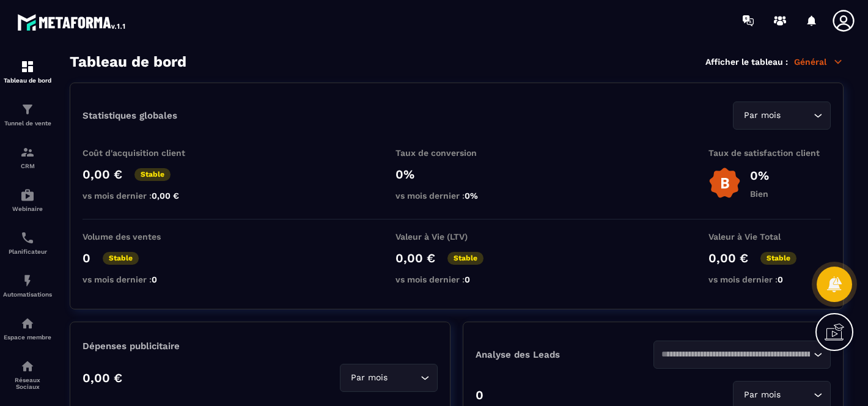 The width and height of the screenshot is (868, 406). Describe the element at coordinates (471, 195) in the screenshot. I see `span: 0%` at that location.